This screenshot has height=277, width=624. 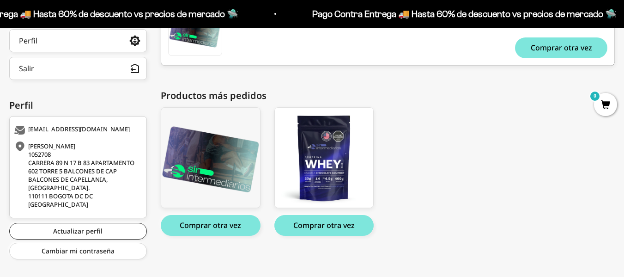 What do you see at coordinates (595, 96) in the screenshot?
I see `mark: 0` at bounding box center [595, 96].